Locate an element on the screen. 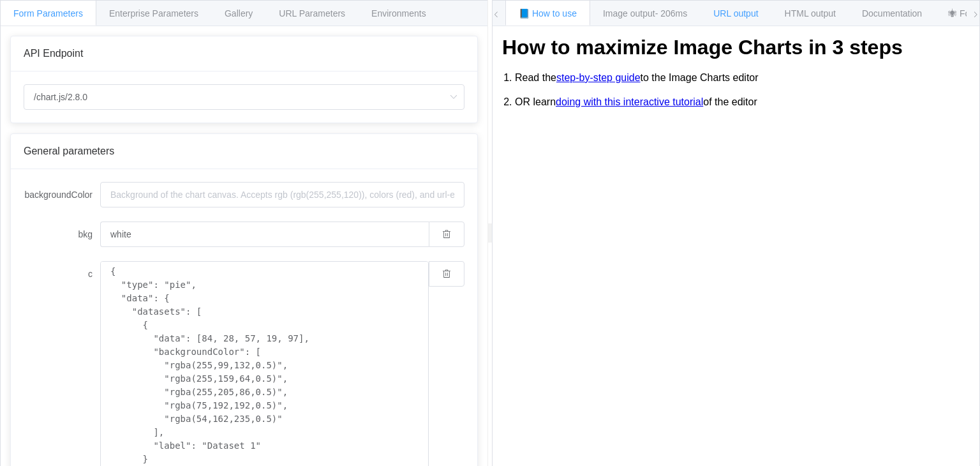 This screenshot has width=980, height=466. span: API Endpoint is located at coordinates (53, 53).